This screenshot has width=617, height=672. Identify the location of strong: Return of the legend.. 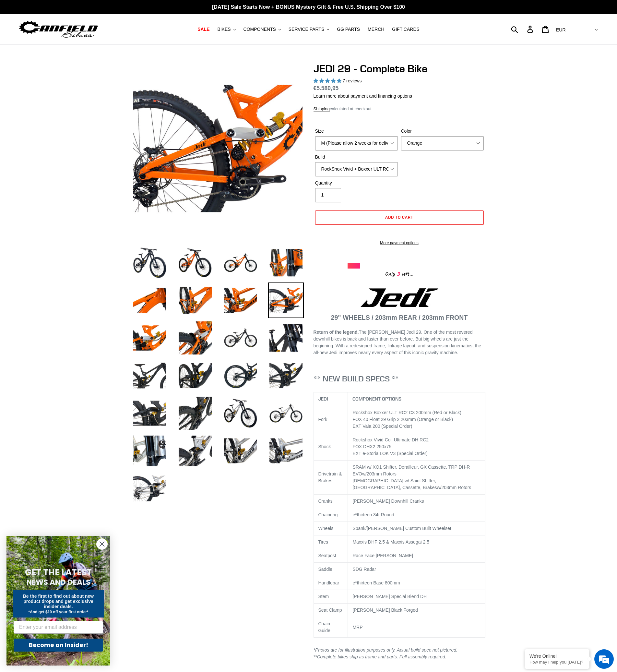
(337, 332).